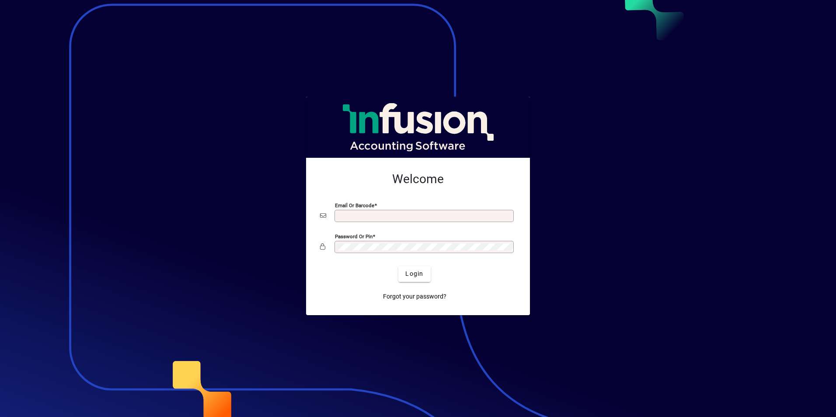  I want to click on span: Login, so click(414, 274).